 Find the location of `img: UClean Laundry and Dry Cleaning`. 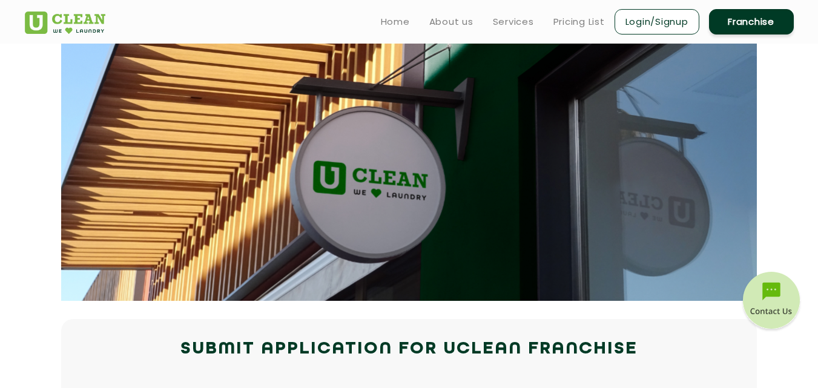

img: UClean Laundry and Dry Cleaning is located at coordinates (65, 22).